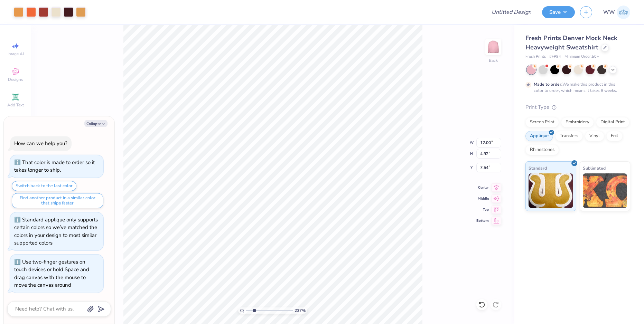 The image size is (644, 324). Describe the element at coordinates (612, 122) in the screenshot. I see `div: Digital Print` at that location.